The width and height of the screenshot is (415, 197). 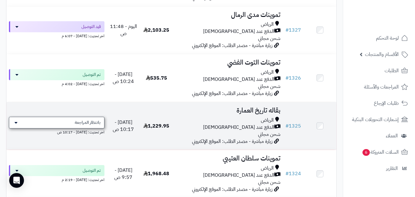 I want to click on a: #1324, so click(x=293, y=174).